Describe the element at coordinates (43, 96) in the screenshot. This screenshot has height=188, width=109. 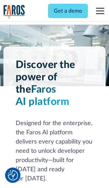
I see `span: Faros AI platform` at that location.